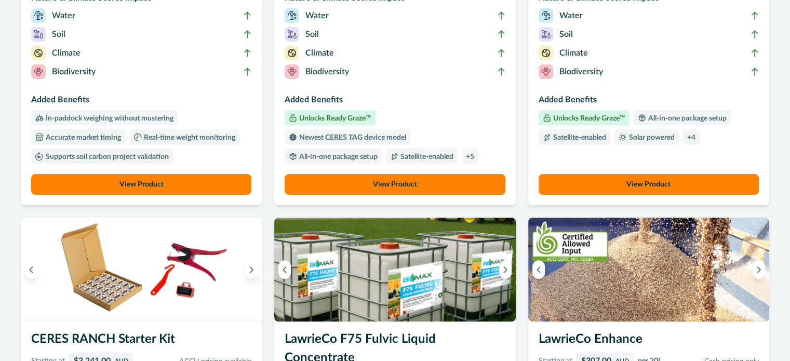 Image resolution: width=790 pixels, height=361 pixels. What do you see at coordinates (649, 341) in the screenshot?
I see `h3: LawrieCo Enhance` at bounding box center [649, 341].